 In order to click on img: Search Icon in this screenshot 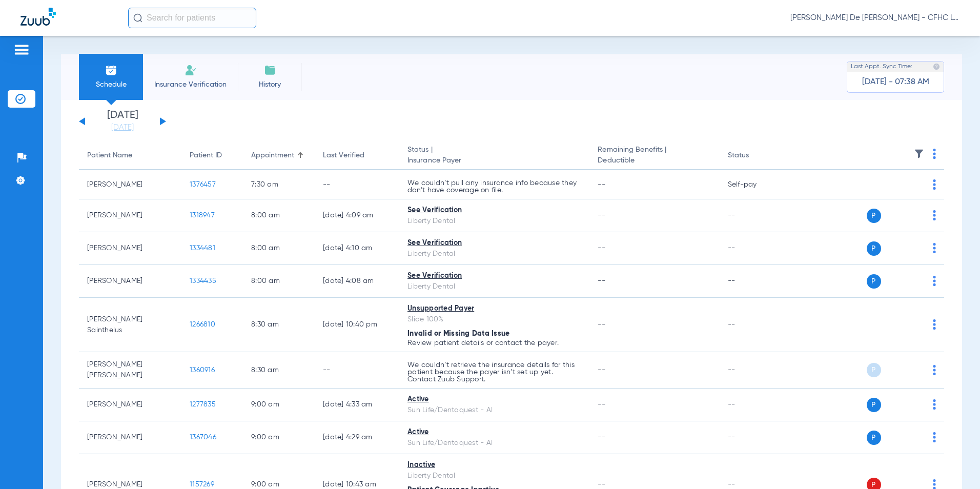, I will do `click(138, 18)`.